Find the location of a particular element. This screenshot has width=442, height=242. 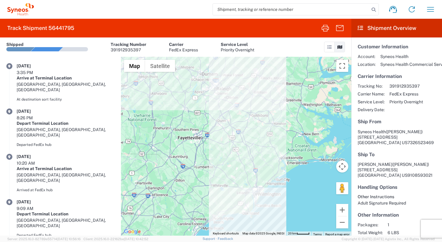

span: FedEx Express is located at coordinates (406, 94).